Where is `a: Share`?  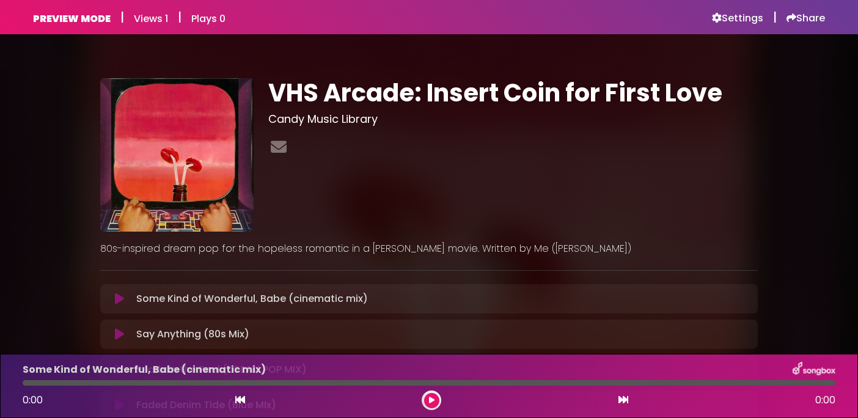 a: Share is located at coordinates (805, 18).